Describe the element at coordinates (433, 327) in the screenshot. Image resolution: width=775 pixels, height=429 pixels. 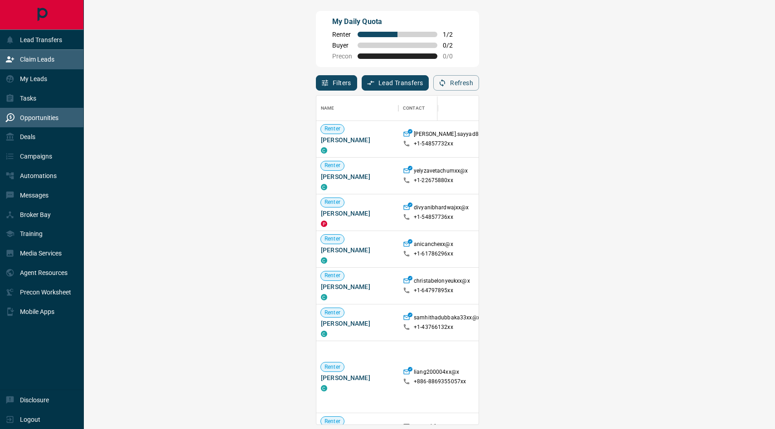
I see `p: +1- 43766132xx` at that location.